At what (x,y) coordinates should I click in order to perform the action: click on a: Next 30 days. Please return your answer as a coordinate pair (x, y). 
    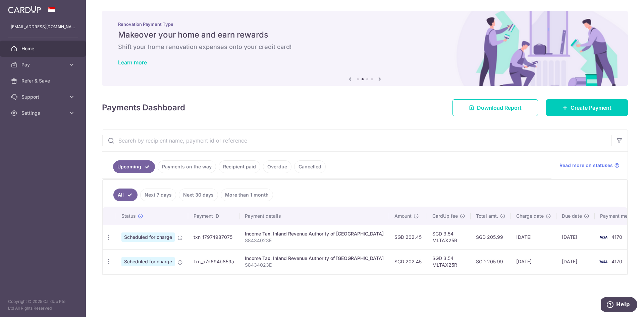
    Looking at the image, I should click on (198, 195).